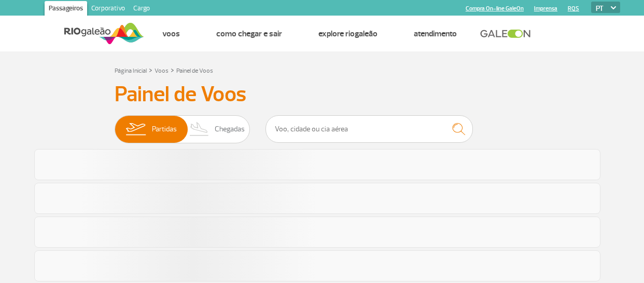 The image size is (644, 283). Describe the element at coordinates (136, 129) in the screenshot. I see `img: slider-embarque` at that location.